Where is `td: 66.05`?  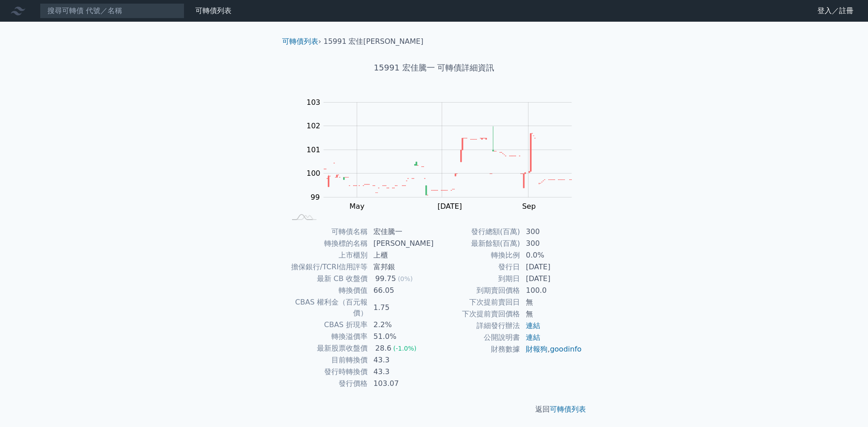 td: 66.05 is located at coordinates (401, 291).